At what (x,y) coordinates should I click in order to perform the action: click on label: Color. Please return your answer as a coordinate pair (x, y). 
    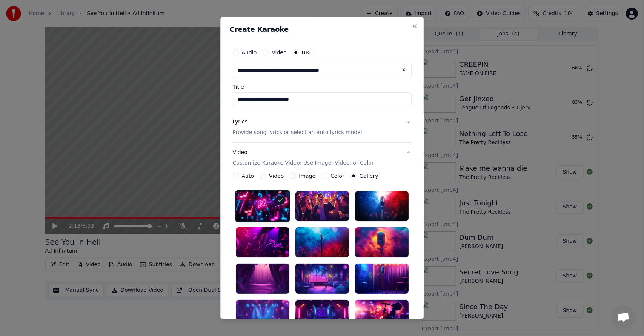
    Looking at the image, I should click on (338, 176).